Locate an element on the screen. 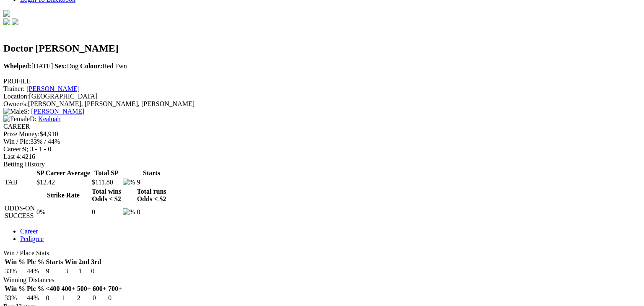 This screenshot has height=306, width=644. img: Male is located at coordinates (13, 111).